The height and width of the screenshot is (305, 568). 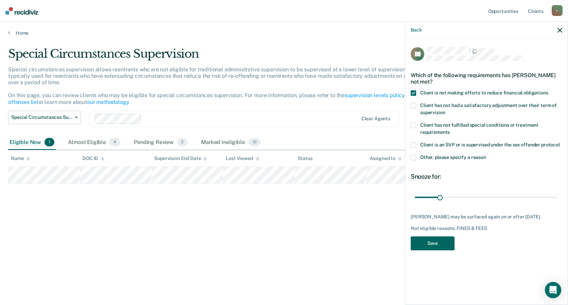 What do you see at coordinates (115, 142) in the screenshot?
I see `span: 4` at bounding box center [115, 142].